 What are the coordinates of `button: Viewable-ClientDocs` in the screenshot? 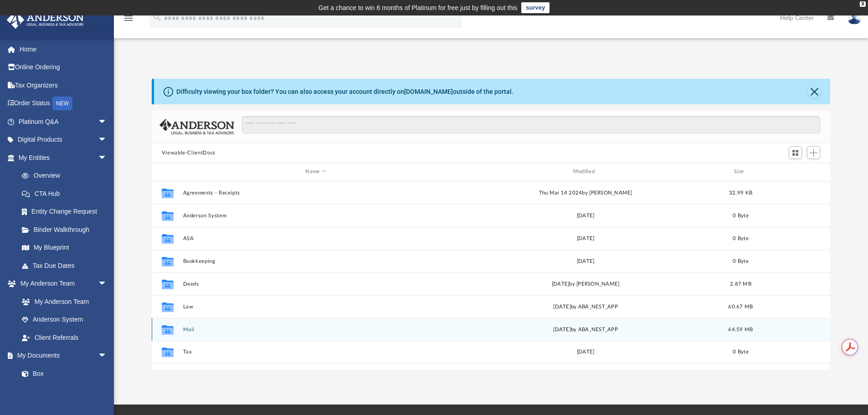 It's located at (189, 153).